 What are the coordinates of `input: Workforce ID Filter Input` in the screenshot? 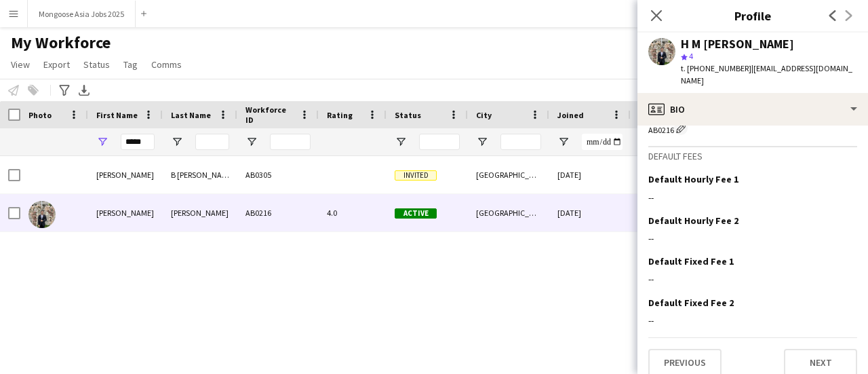 It's located at (290, 142).